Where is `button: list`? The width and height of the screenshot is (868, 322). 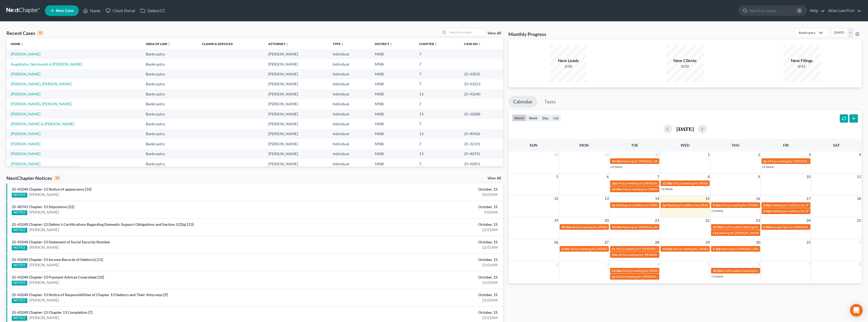 button: list is located at coordinates (556, 118).